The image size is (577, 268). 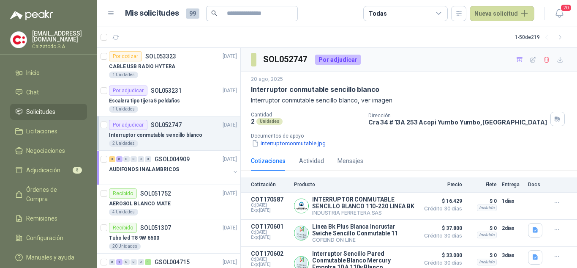 I want to click on span: Chat, so click(x=33, y=92).